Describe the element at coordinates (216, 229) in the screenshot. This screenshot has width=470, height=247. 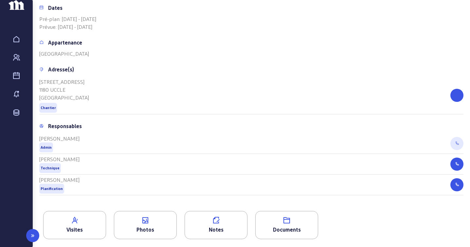
I see `div: Notes` at that location.